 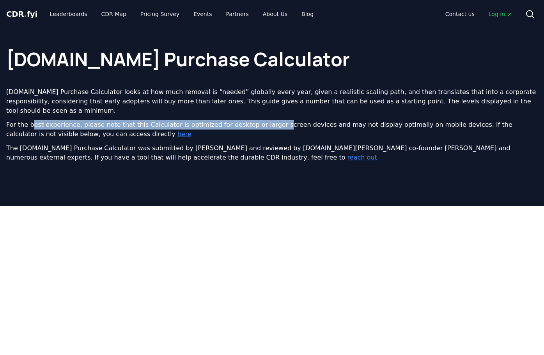 What do you see at coordinates (22, 14) in the screenshot?
I see `a: CDR.fyi` at bounding box center [22, 14].